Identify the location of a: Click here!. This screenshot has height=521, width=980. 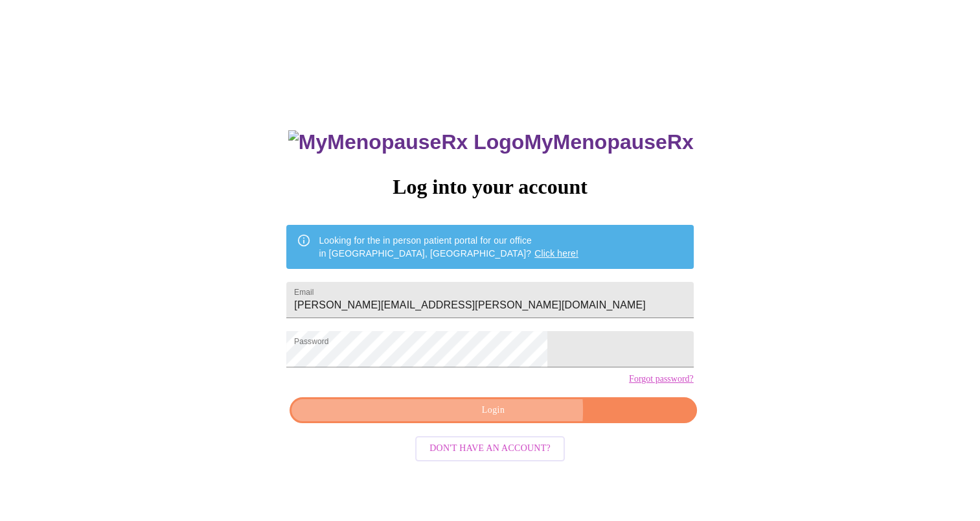
(556, 253).